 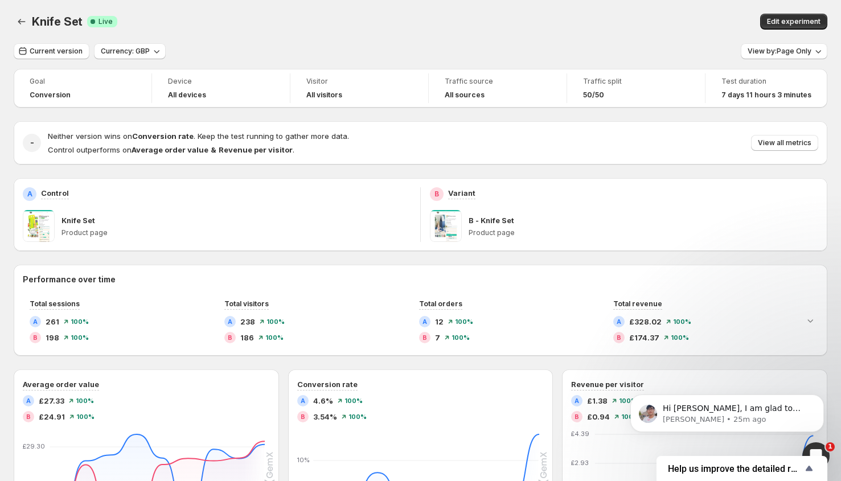 I want to click on span: £0.94, so click(x=598, y=417).